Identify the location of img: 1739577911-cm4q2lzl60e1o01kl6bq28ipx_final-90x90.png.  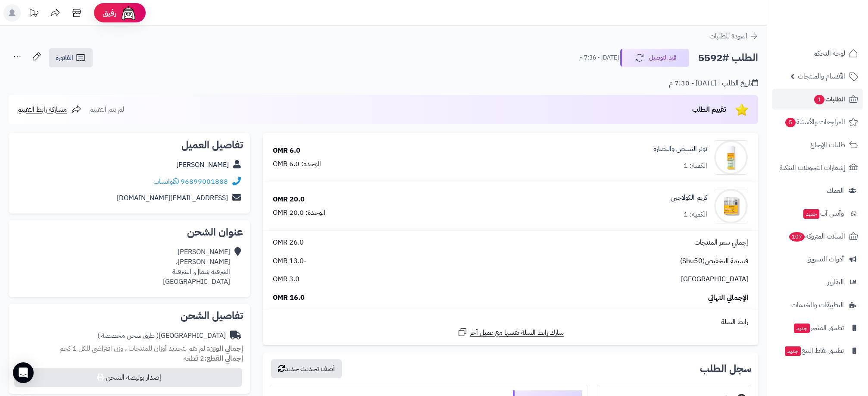
(731, 206).